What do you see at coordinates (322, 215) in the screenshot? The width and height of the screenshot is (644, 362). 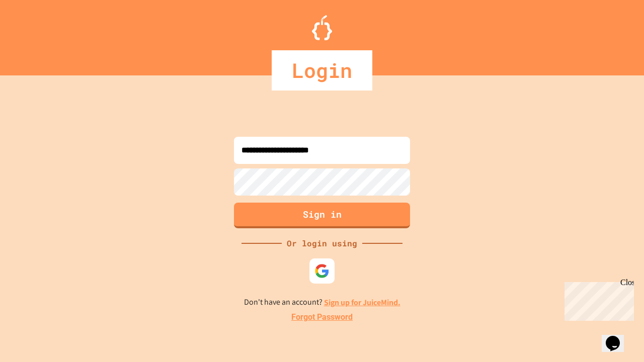 I see `button: Sign in` at bounding box center [322, 215].